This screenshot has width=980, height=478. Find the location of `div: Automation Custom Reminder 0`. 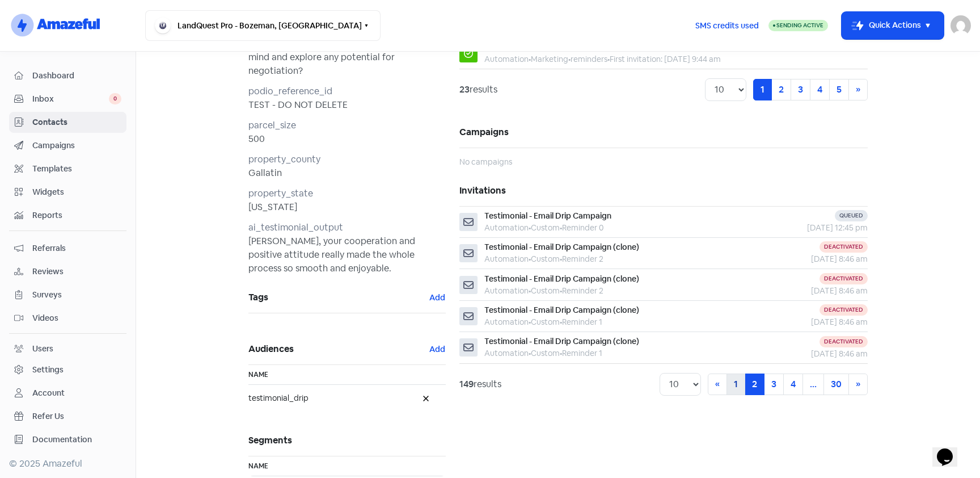

div: Automation Custom Reminder 0 is located at coordinates (548, 228).